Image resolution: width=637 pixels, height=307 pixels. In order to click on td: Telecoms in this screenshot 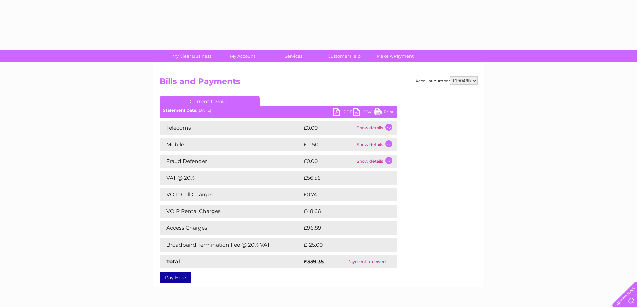, I will do `click(231, 128)`.